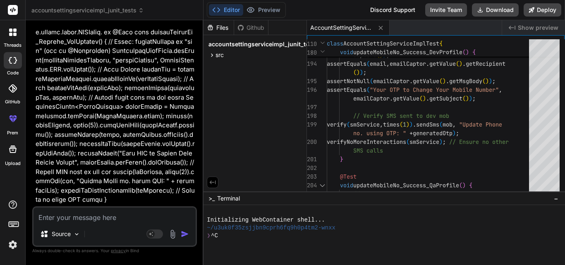 This screenshot has height=265, width=565. What do you see at coordinates (404, 124) in the screenshot?
I see `span: 1` at bounding box center [404, 124].